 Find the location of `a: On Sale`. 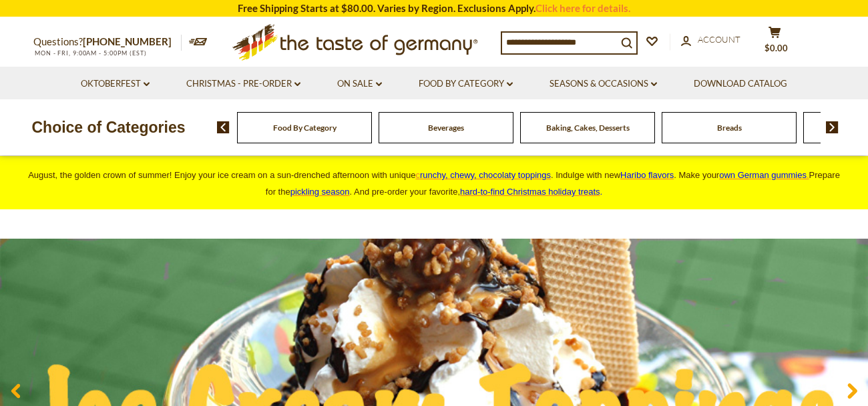

a: On Sale is located at coordinates (359, 84).